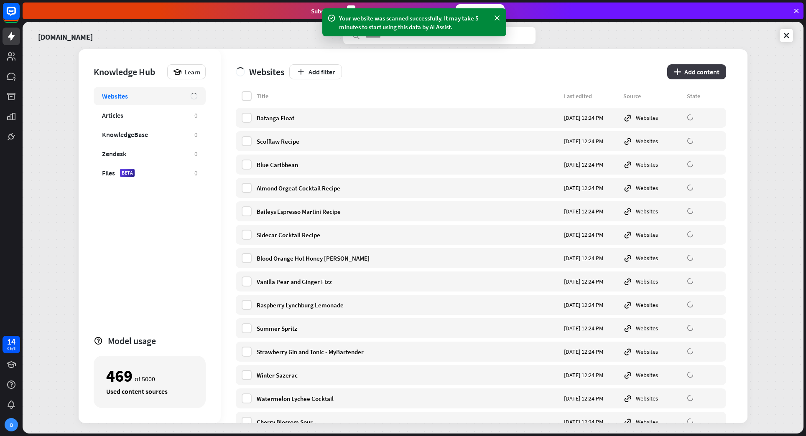 The height and width of the screenshot is (436, 806). What do you see at coordinates (11, 342) in the screenshot?
I see `div: 14` at bounding box center [11, 342].